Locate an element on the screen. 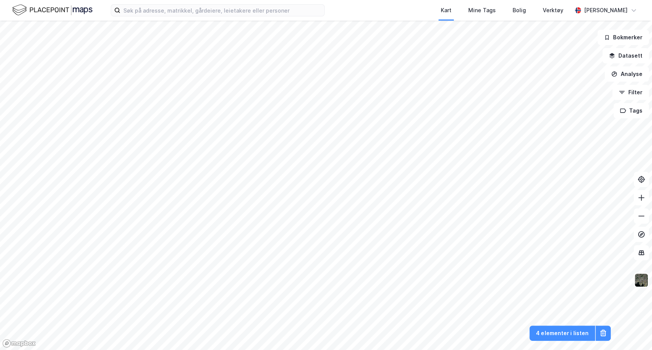  div: Mine Tags is located at coordinates (482, 10).